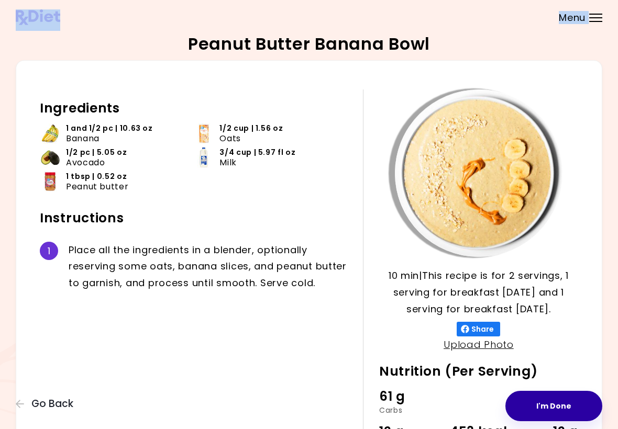 This screenshot has width=618, height=429. What do you see at coordinates (478, 329) in the screenshot?
I see `button: Share` at bounding box center [478, 329].